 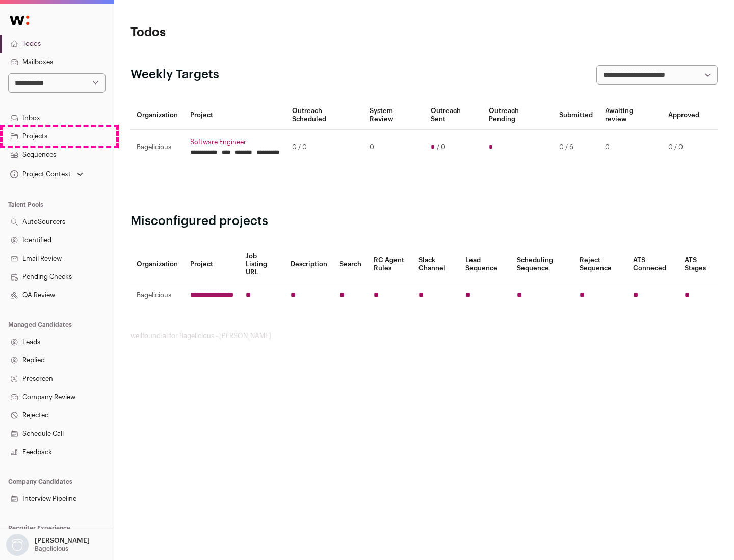 What do you see at coordinates (683, 115) in the screenshot?
I see `th: Approved` at bounding box center [683, 115].